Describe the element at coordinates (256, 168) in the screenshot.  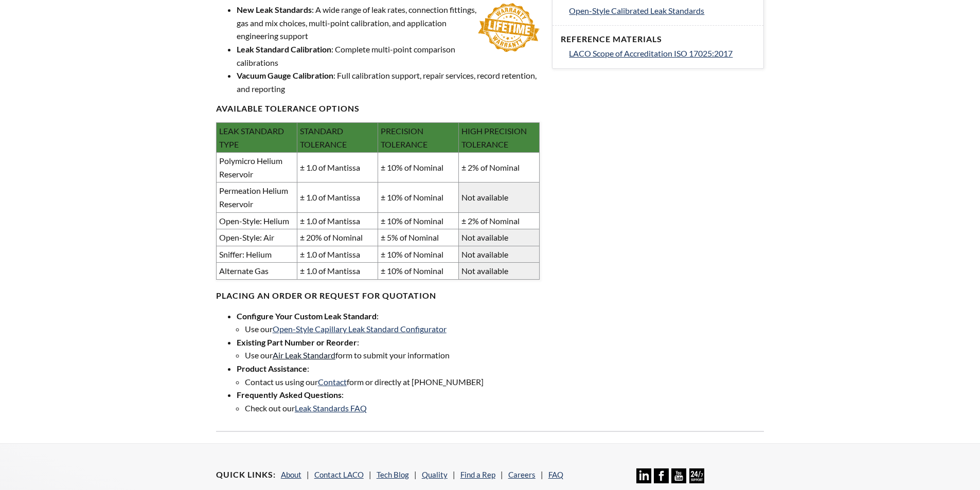
I see `td: Polymicro Helium Reservoir` at that location.